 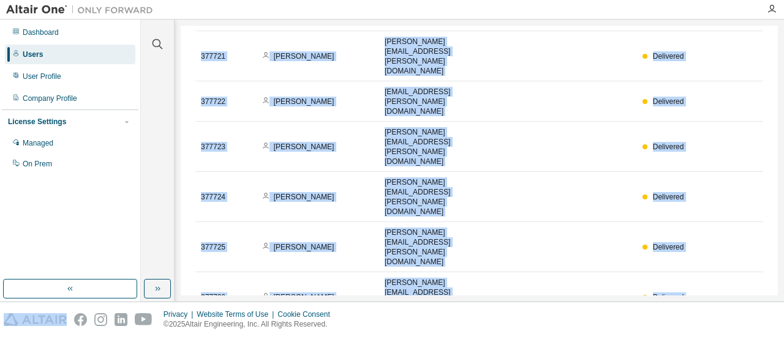 What do you see at coordinates (100, 320) in the screenshot?
I see `img: instagram.svg` at bounding box center [100, 320].